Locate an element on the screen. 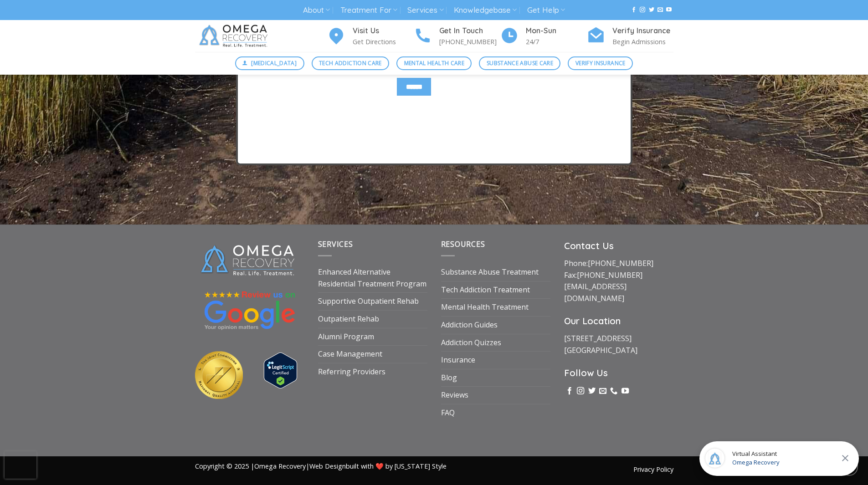 The image size is (868, 485). a: Alumni Program is located at coordinates (346, 337).